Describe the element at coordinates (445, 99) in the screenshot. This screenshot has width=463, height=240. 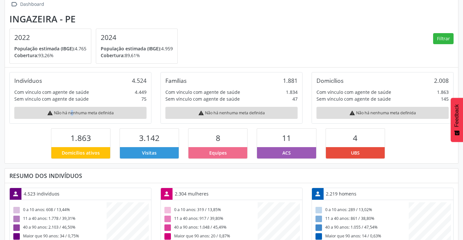
I see `div: 145` at that location.